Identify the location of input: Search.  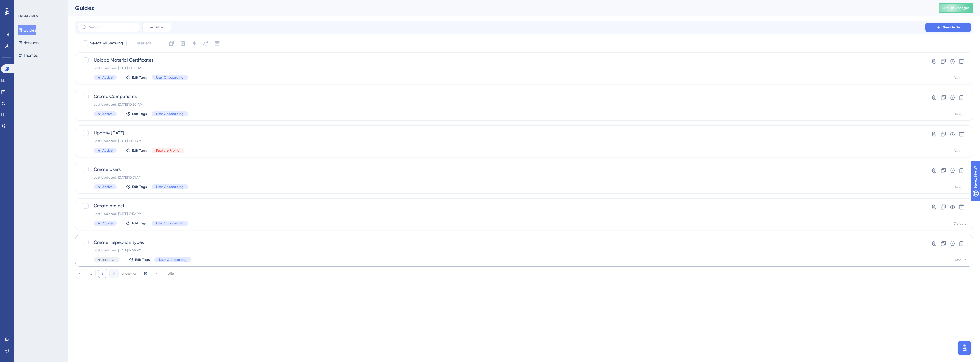
(112, 28).